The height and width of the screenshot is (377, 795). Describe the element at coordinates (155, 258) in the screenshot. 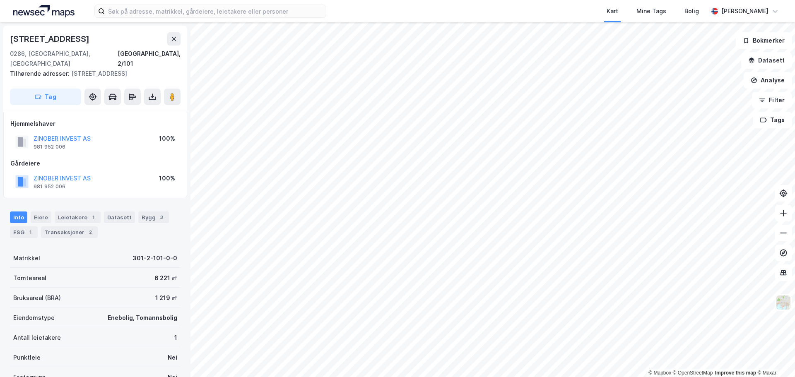

I see `div: 301-2-101-0-0` at that location.